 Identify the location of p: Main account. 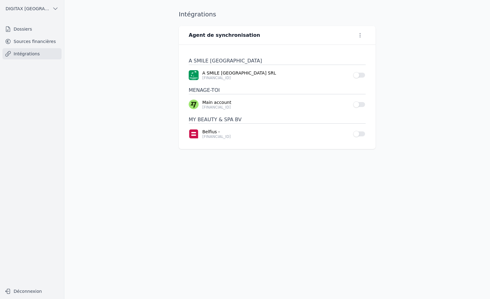
(276, 102).